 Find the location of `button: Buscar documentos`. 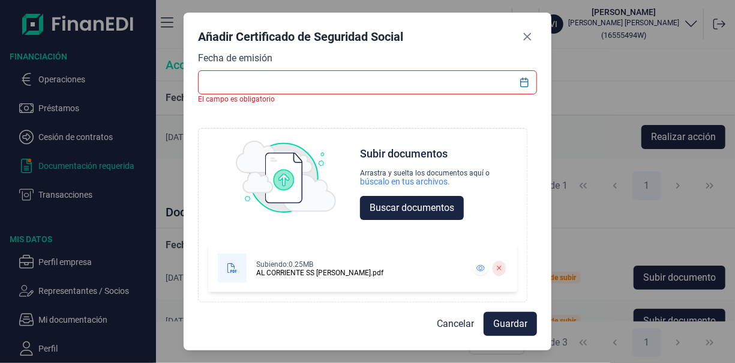

button: Buscar documentos is located at coordinates (412, 208).